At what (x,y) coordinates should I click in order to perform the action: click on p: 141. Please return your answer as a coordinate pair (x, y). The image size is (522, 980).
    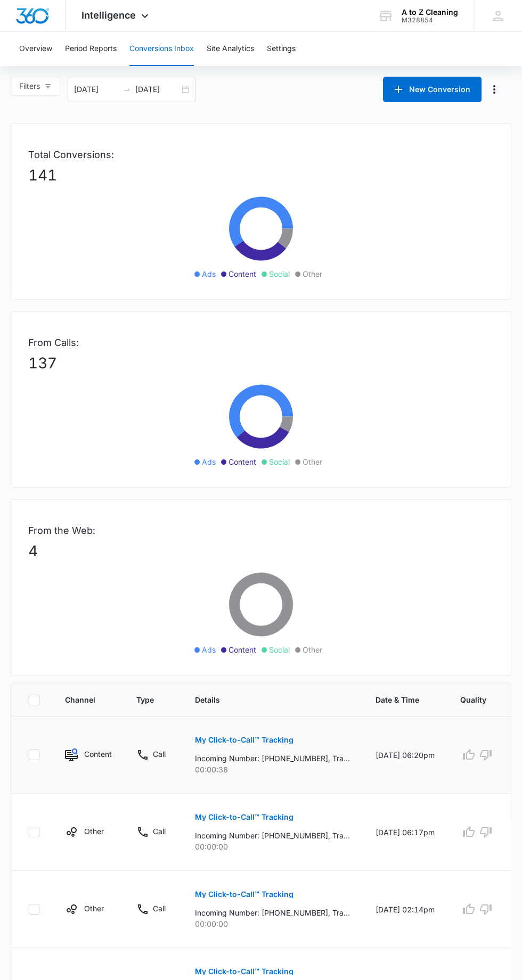
    Looking at the image, I should click on (261, 175).